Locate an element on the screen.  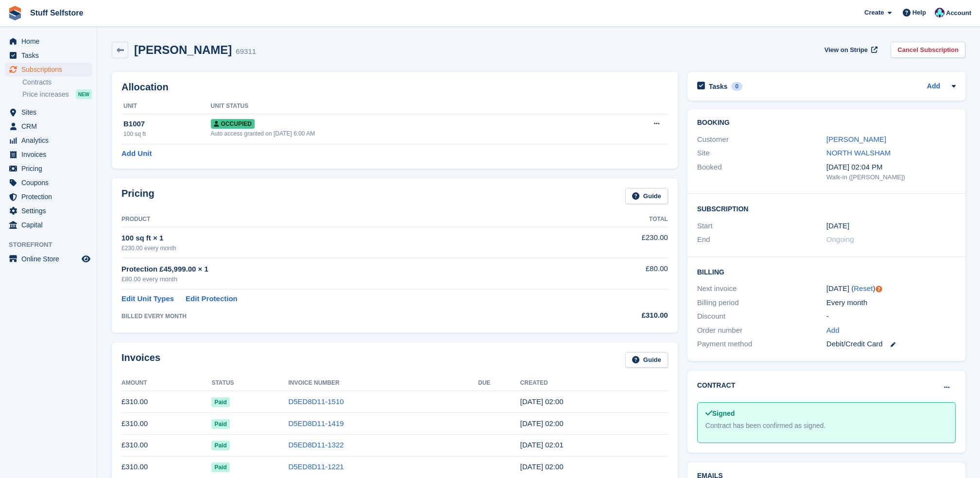
div: Discount is located at coordinates (761, 316).